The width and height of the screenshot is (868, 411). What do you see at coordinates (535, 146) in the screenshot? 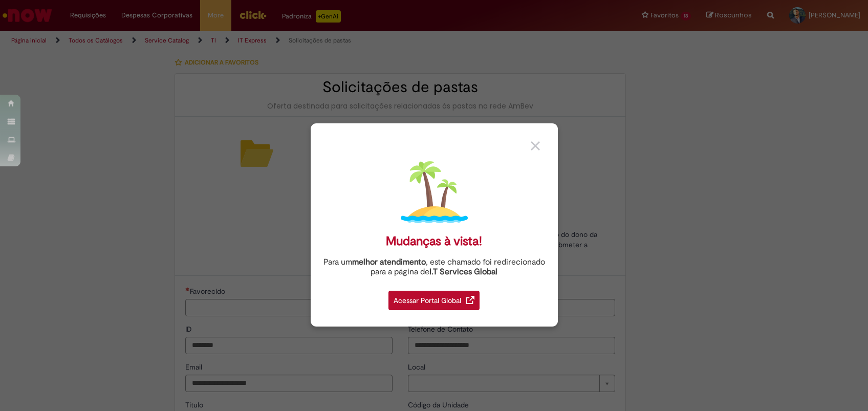
I see `img: close_button_grey.png` at bounding box center [535, 146].